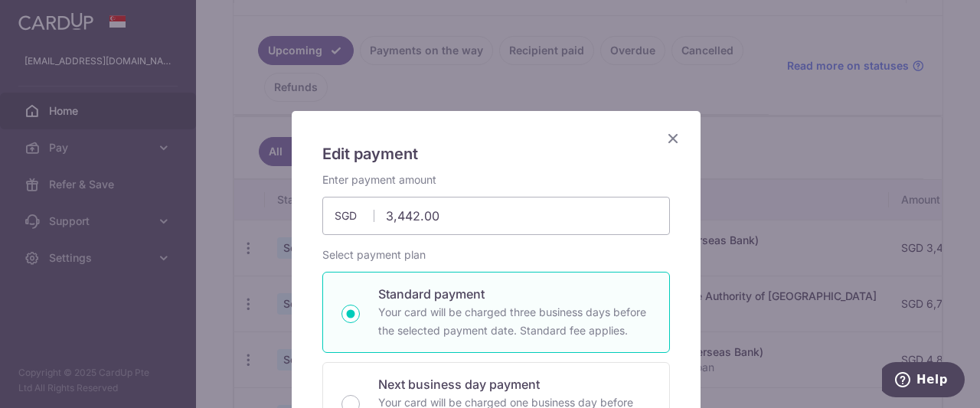 The height and width of the screenshot is (408, 980). What do you see at coordinates (379, 179) in the screenshot?
I see `label: Enter payment amount` at bounding box center [379, 179].